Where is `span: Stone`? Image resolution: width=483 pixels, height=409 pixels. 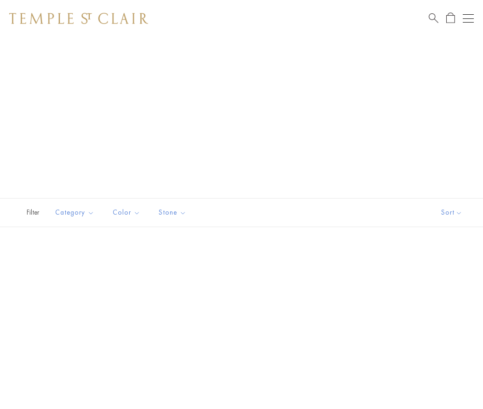
span: Stone is located at coordinates (174, 212).